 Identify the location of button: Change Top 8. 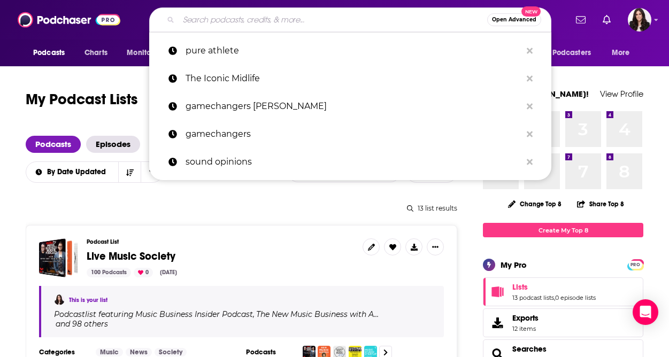
(535, 204).